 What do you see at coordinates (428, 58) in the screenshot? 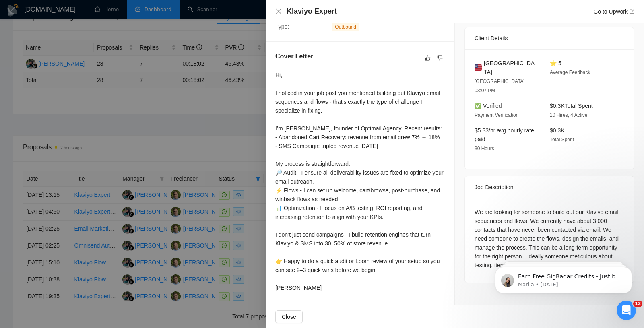
I see `button: like` at bounding box center [428, 58].